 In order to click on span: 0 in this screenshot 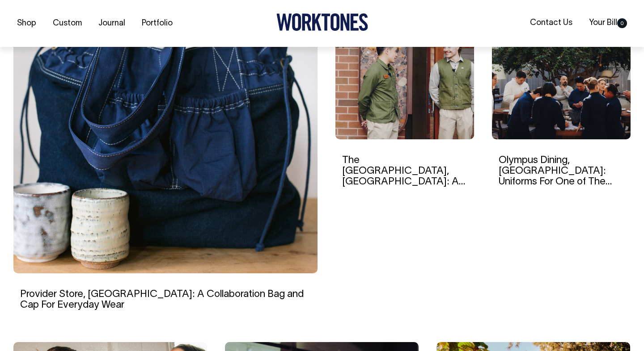, I will do `click(622, 23)`.